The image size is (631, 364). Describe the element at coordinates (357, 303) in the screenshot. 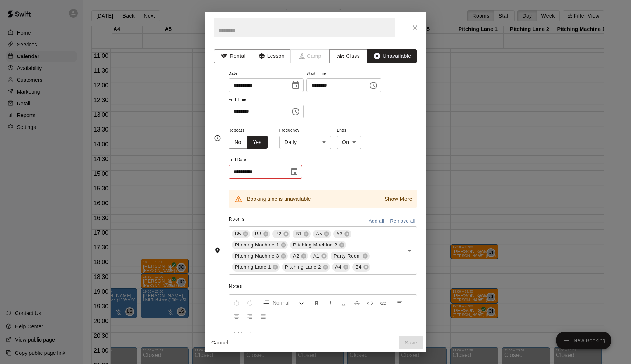

I see `button: Format Strikethrough` at that location.